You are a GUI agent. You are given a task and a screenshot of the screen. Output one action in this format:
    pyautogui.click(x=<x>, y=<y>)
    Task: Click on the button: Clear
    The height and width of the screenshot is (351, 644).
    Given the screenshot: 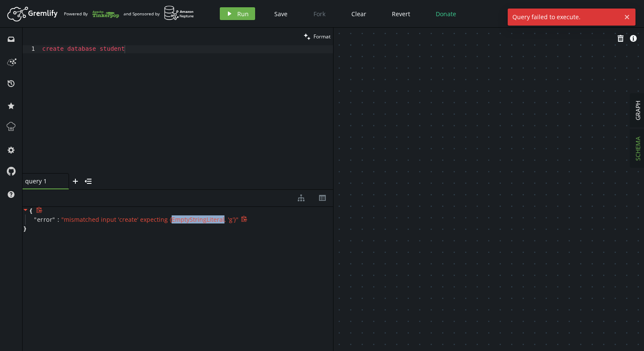 What is the action you would take?
    pyautogui.click(x=358, y=13)
    